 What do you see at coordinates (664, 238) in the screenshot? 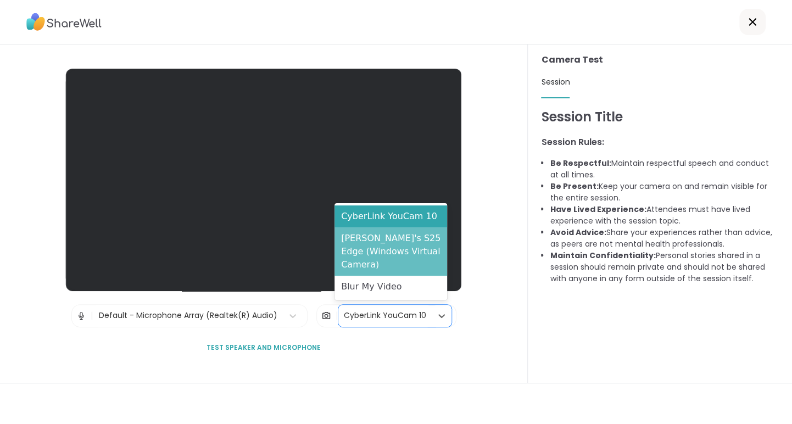
I see `li: Share your experiences rather than advice, as peers are not mental health professionals.` at bounding box center [664, 238].